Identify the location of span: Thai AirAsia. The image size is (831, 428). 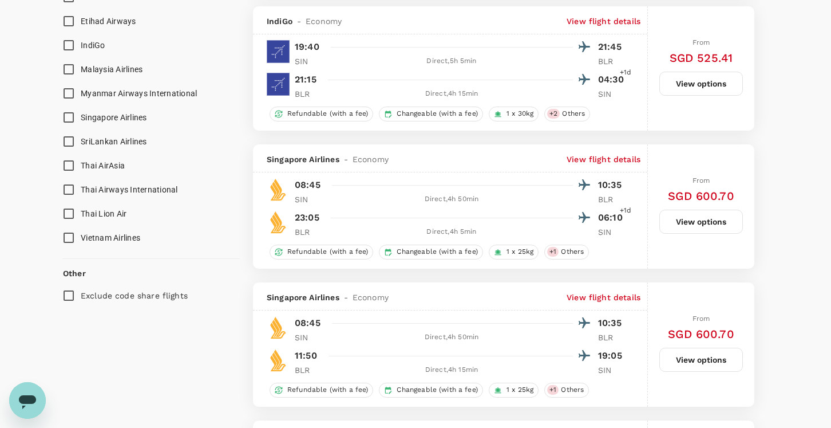
(102, 165).